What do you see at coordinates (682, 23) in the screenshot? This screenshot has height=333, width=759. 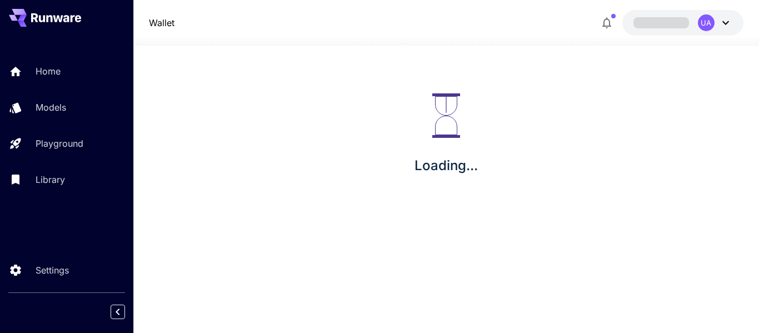 I see `button: UA` at bounding box center [682, 23].